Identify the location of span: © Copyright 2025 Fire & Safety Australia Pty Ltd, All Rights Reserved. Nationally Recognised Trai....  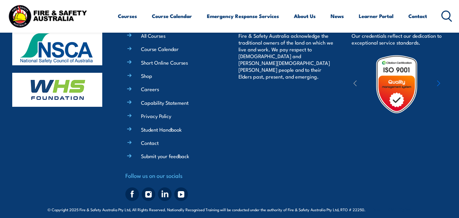
(229, 209).